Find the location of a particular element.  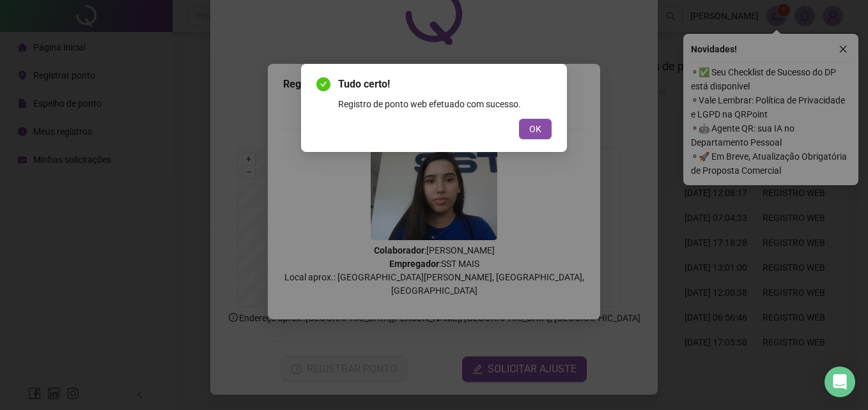

div: Registro de ponto web efetuado com sucesso. is located at coordinates (445, 104).